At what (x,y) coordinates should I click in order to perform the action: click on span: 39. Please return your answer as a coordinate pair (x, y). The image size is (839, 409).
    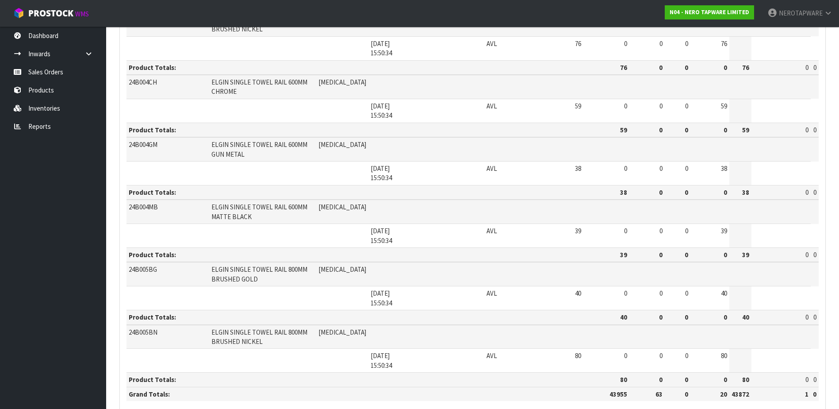
    Looking at the image, I should click on (578, 230).